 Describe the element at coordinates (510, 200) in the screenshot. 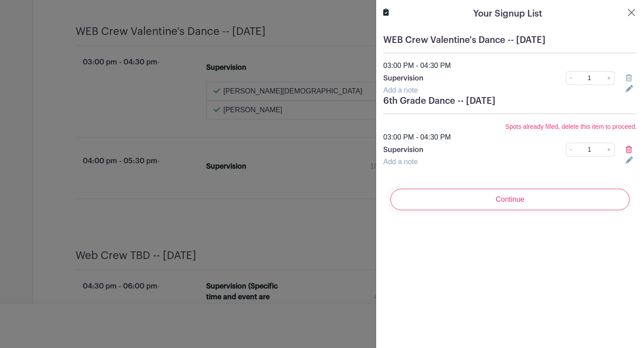

I see `input: Continue` at that location.